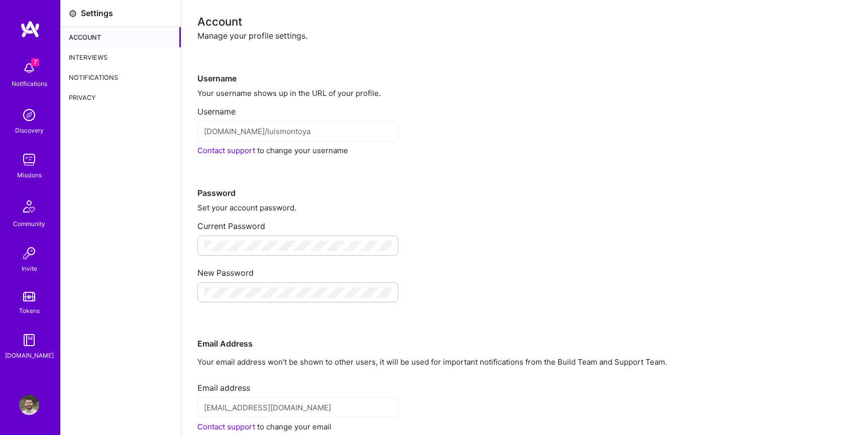 The image size is (868, 435). I want to click on div: Tokens, so click(29, 311).